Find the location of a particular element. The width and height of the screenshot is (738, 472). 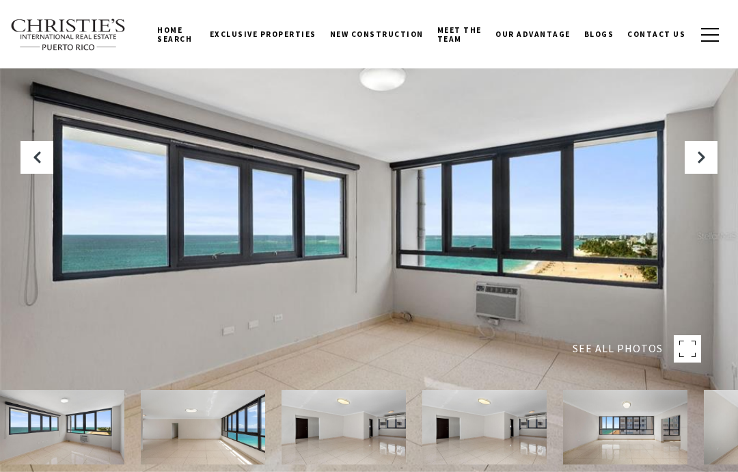

a: Home Search is located at coordinates (176, 34).